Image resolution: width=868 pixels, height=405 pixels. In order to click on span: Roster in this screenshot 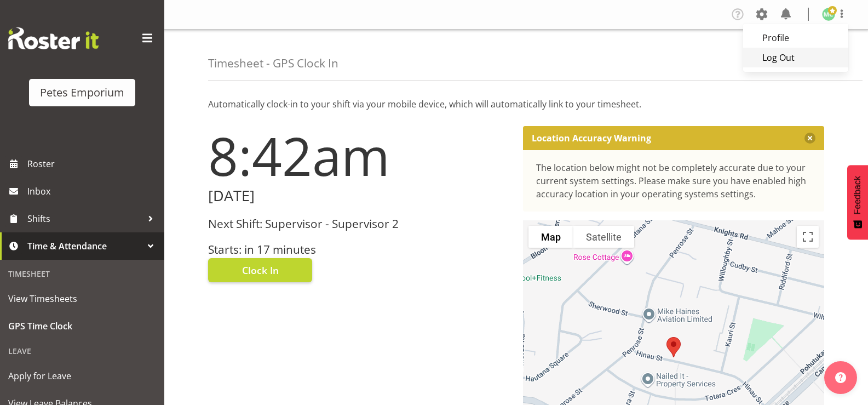, I will do `click(93, 164)`.